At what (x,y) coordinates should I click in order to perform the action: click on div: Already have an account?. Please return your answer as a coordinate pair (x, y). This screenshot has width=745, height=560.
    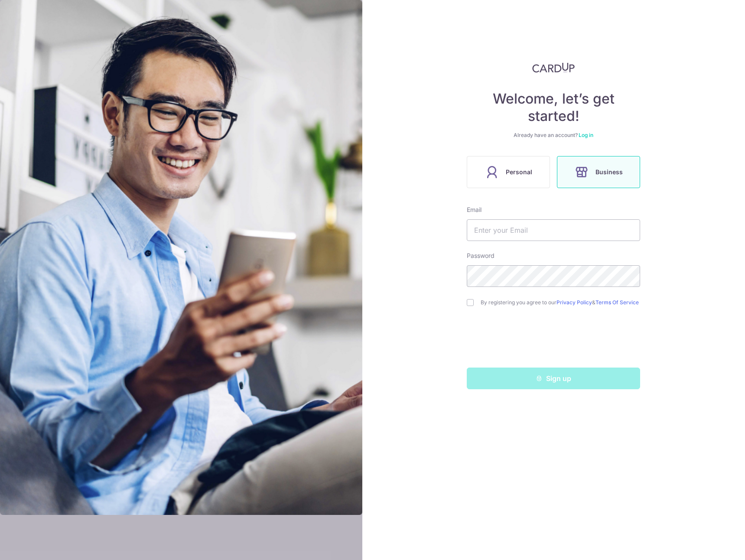
    Looking at the image, I should click on (554, 135).